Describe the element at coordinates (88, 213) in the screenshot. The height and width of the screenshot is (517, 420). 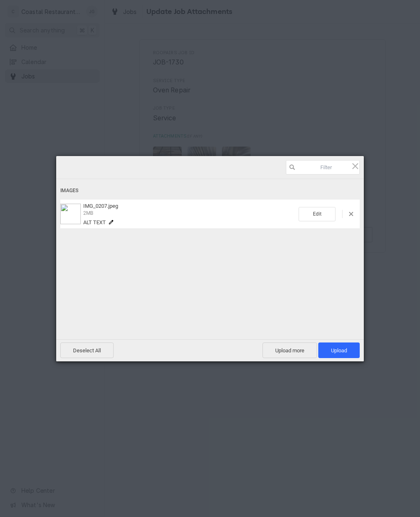
I see `span: 2MB` at that location.